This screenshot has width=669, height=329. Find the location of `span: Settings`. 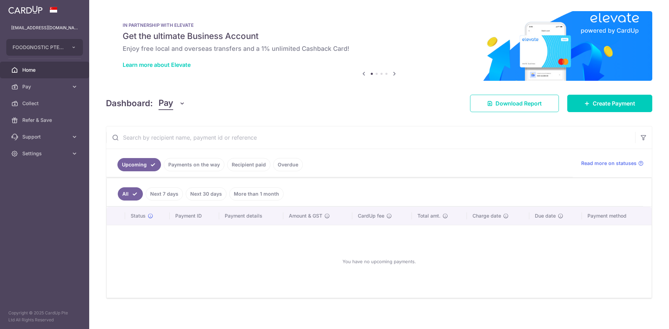

span: Settings is located at coordinates (45, 154).